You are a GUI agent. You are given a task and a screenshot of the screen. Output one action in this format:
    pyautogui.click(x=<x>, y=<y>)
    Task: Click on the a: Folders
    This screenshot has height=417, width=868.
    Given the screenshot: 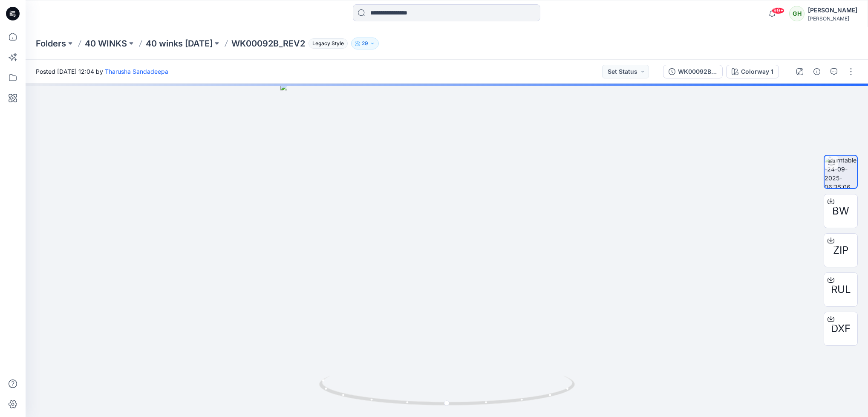 What is the action you would take?
    pyautogui.click(x=51, y=44)
    